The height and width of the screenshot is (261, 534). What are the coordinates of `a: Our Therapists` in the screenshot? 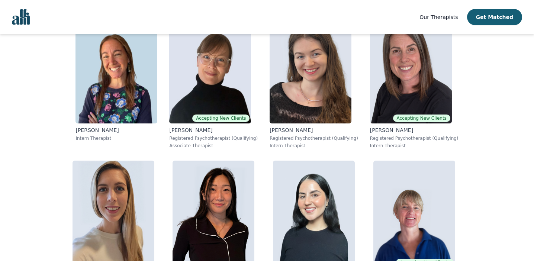 It's located at (438, 17).